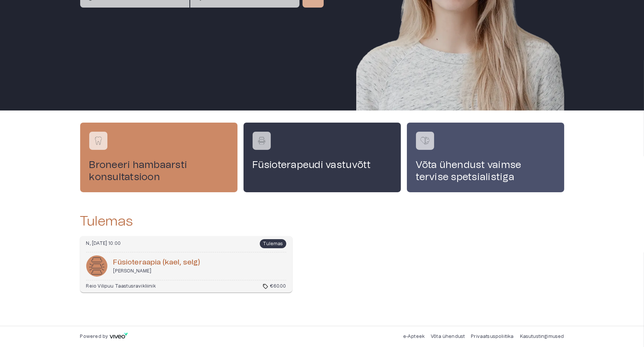 The image size is (644, 347). What do you see at coordinates (542, 336) in the screenshot?
I see `a: Kasutustingimused` at bounding box center [542, 336].